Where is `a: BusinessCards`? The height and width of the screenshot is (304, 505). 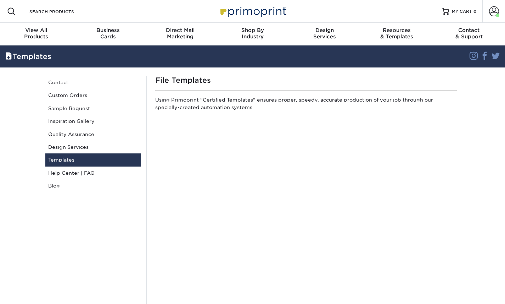 a: BusinessCards is located at coordinates (109, 34).